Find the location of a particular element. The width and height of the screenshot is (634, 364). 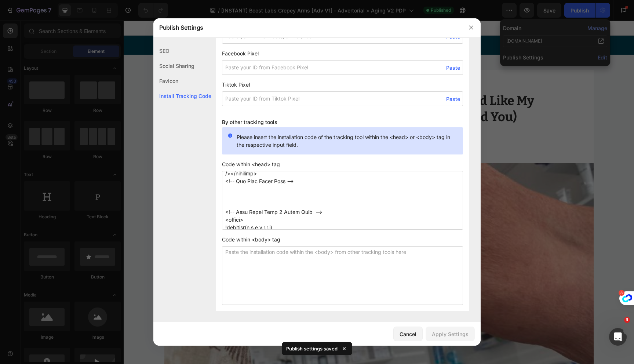

img: 1749199168-calendar.png is located at coordinates (53, 116).